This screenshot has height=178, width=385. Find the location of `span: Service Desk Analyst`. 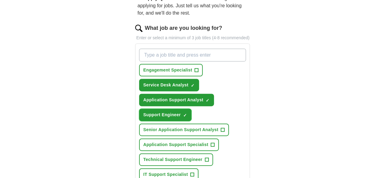

span: Service Desk Analyst is located at coordinates (166, 85).